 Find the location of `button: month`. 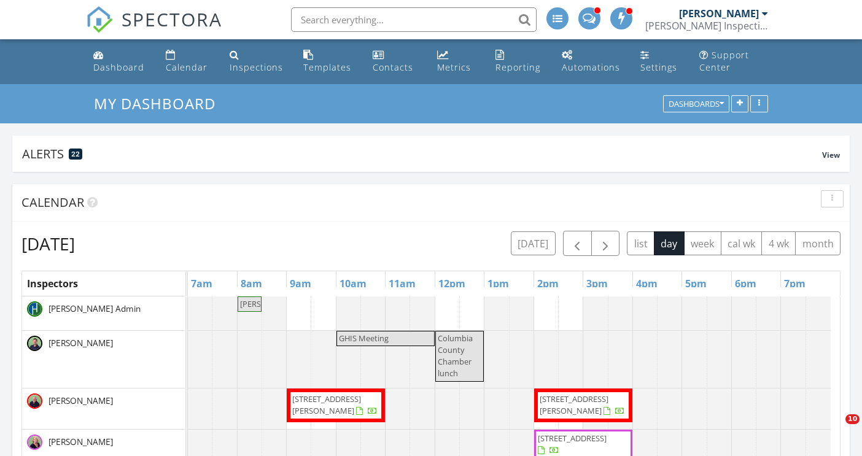

button: month is located at coordinates (817, 243).